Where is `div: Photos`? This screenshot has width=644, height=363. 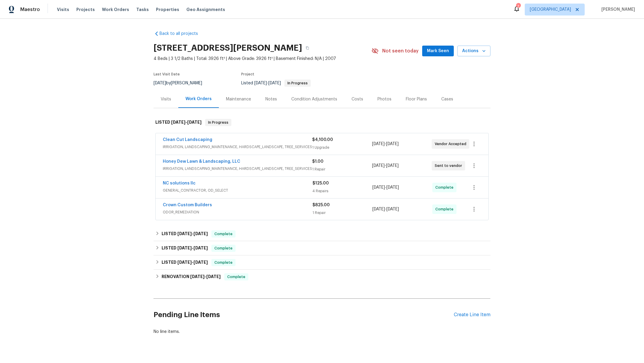
div: Photos is located at coordinates (384, 99).